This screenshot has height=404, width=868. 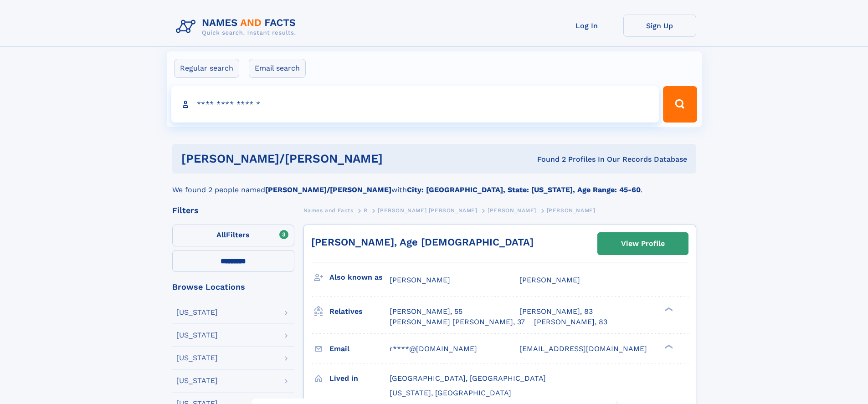 What do you see at coordinates (660, 26) in the screenshot?
I see `a: Sign Up` at bounding box center [660, 26].